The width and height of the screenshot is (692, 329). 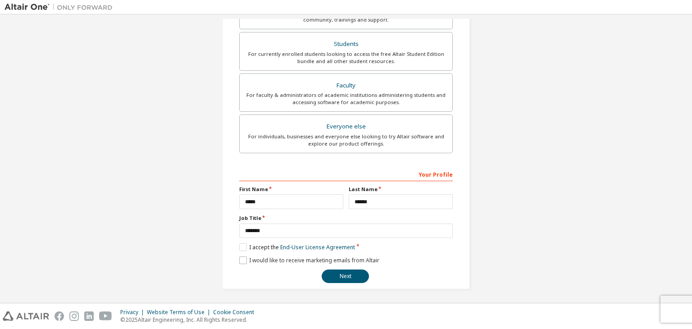 I want to click on img: linkedin.svg, so click(x=89, y=316).